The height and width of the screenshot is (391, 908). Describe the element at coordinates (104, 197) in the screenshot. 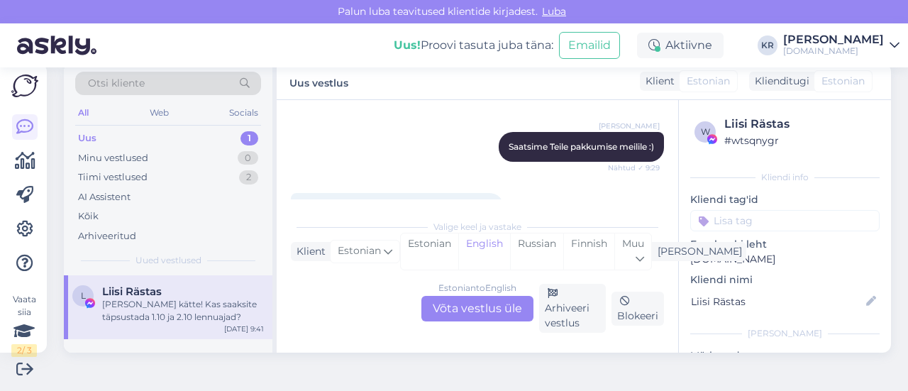

I see `div: AI Assistent` at that location.